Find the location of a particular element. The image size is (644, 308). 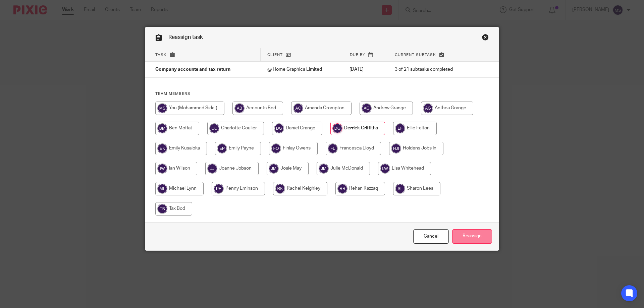

span: Task is located at coordinates (161, 54).